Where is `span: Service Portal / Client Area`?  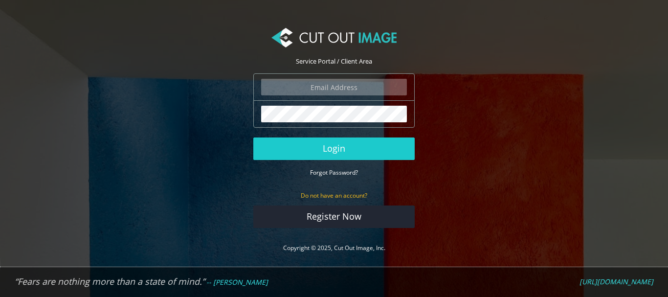 span: Service Portal / Client Area is located at coordinates (334, 61).